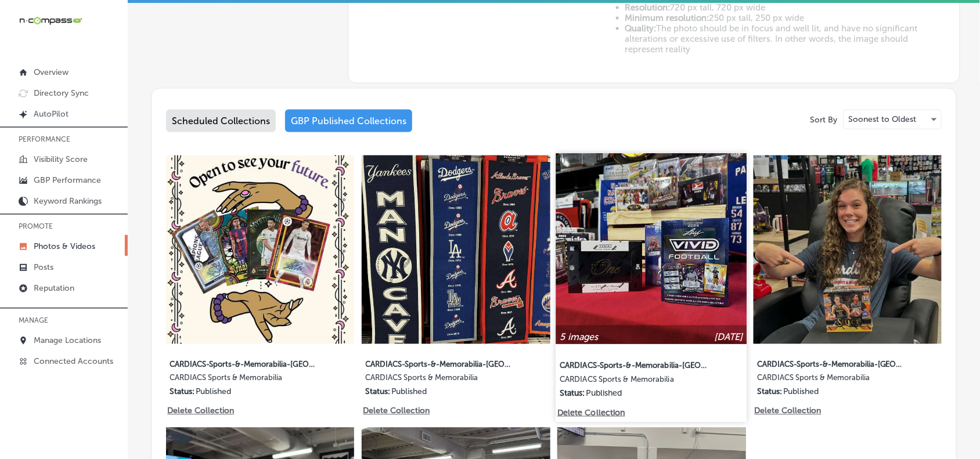  What do you see at coordinates (824, 120) in the screenshot?
I see `p: Sort By` at bounding box center [824, 120].